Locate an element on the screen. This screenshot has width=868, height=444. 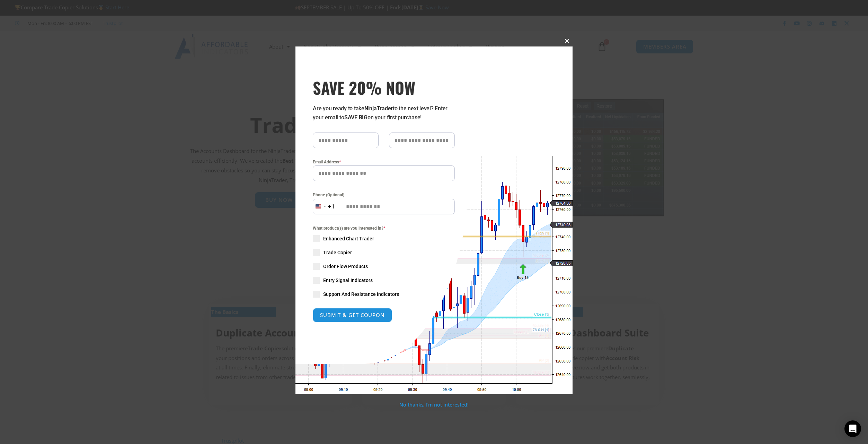
p: Are you ready to take to the next level? Enter your email to on your first purchase! is located at coordinates (384, 113).